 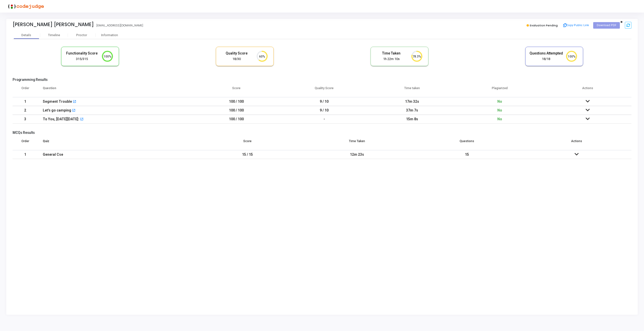 What do you see at coordinates (237, 53) in the screenshot?
I see `h5: Quality Score` at bounding box center [237, 53].